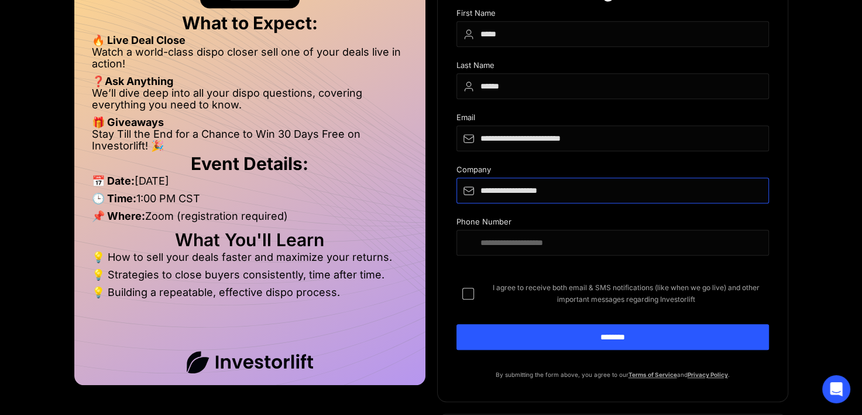 This screenshot has height=415, width=862. Describe the element at coordinates (114, 198) in the screenshot. I see `strong: 🕒 Time:` at that location.